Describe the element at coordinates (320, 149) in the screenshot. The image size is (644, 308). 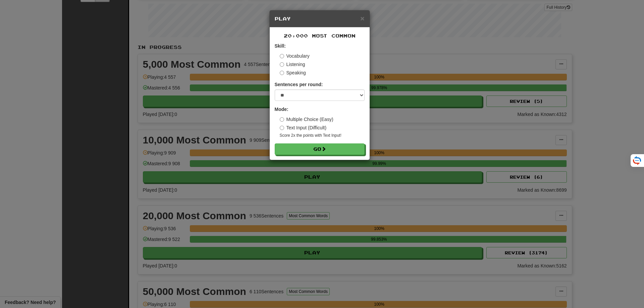
I see `button: Go` at that location.